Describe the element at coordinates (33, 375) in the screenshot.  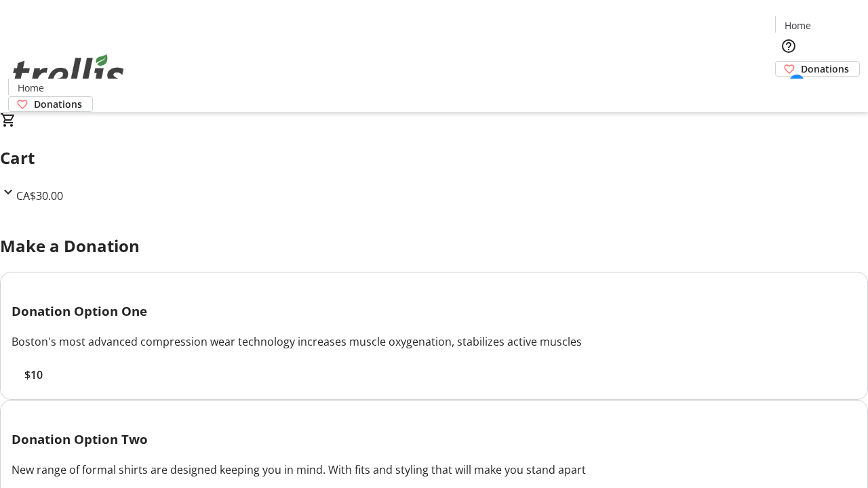
I see `button: $10` at that location.